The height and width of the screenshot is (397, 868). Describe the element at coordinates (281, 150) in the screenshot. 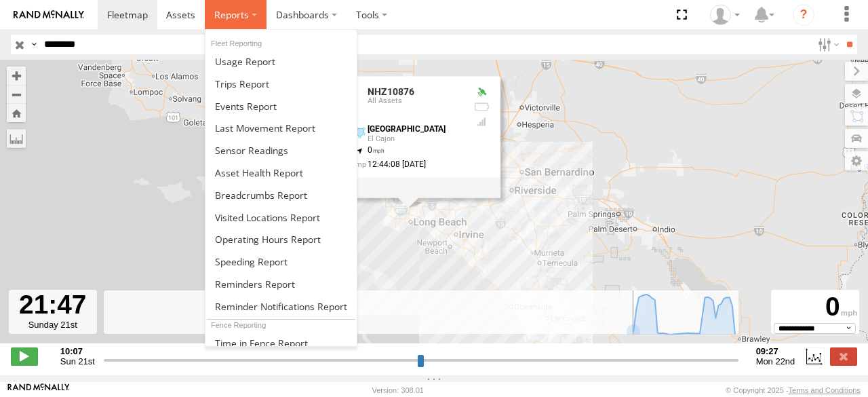

I see `a: Sensor Readings` at that location.